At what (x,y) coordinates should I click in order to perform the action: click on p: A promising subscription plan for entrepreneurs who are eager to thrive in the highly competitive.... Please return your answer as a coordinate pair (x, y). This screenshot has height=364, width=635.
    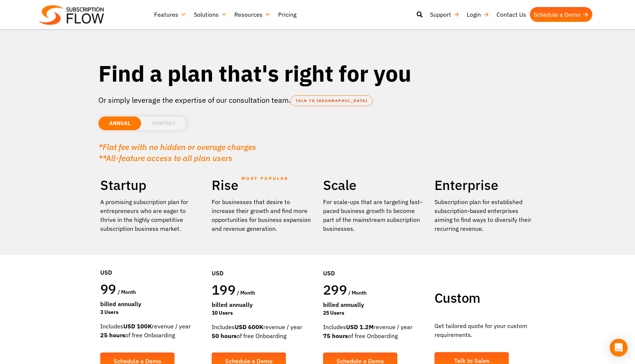
    Looking at the image, I should click on (150, 216).